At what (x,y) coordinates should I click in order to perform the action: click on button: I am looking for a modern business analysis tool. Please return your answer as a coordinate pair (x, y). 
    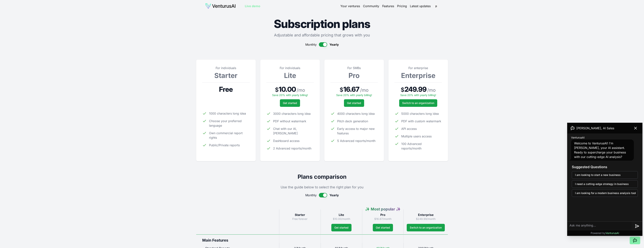
    Looking at the image, I should click on (605, 193).